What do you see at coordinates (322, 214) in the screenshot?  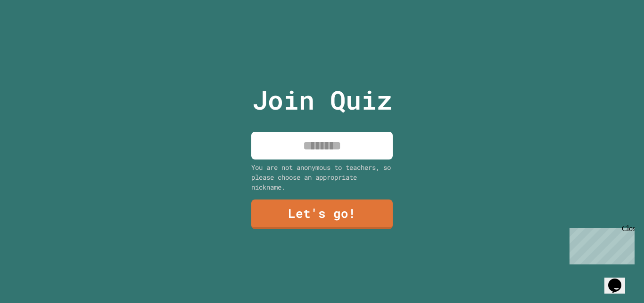 I see `a: Let's go!` at bounding box center [322, 214].